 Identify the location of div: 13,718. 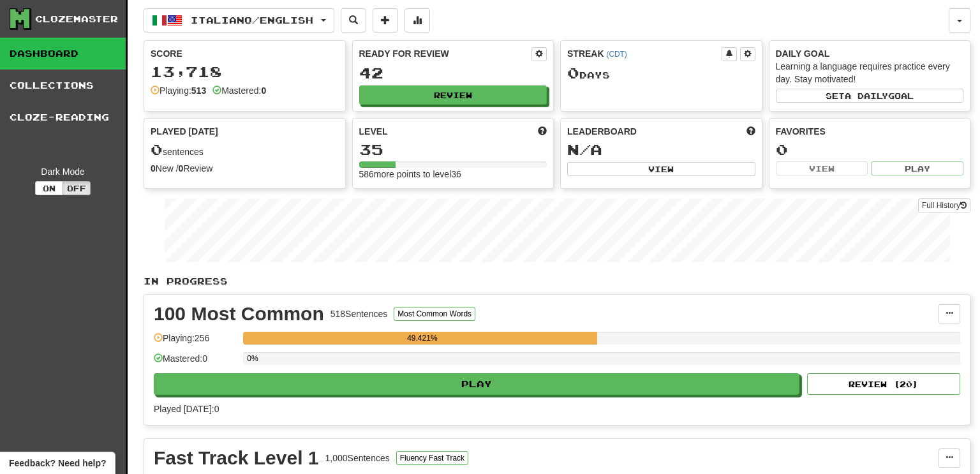
(244, 72).